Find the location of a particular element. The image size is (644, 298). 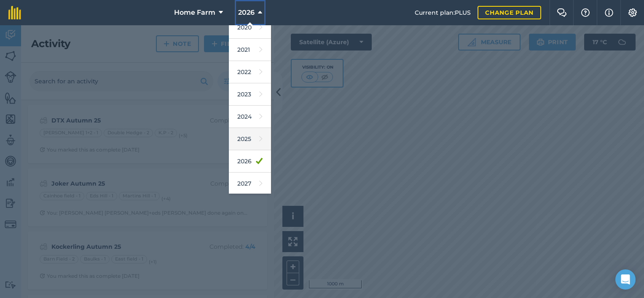

img: Two speech bubbles overlapping with the left bubble in the forefront is located at coordinates (561, 12).